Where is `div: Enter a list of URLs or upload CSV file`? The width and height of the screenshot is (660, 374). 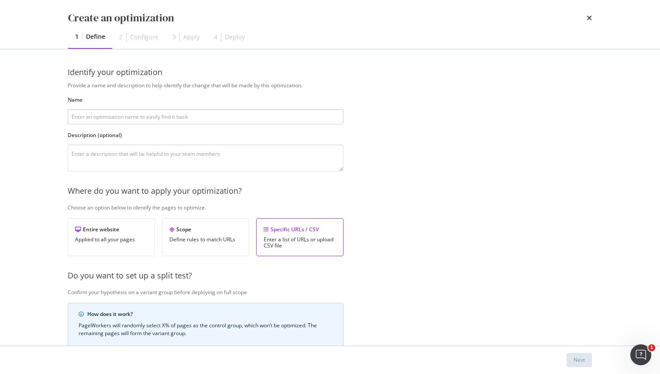
div: Enter a list of URLs or upload CSV file is located at coordinates (300, 243).